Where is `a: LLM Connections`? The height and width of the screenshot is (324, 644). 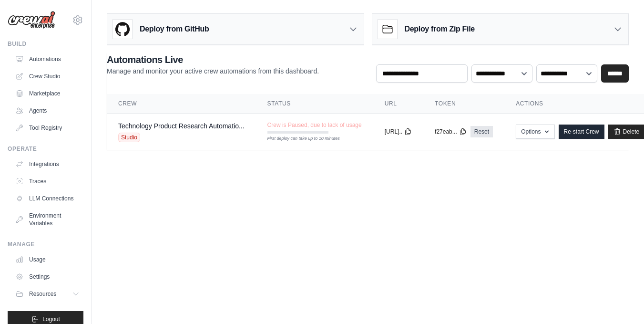 a: LLM Connections is located at coordinates (47, 198).